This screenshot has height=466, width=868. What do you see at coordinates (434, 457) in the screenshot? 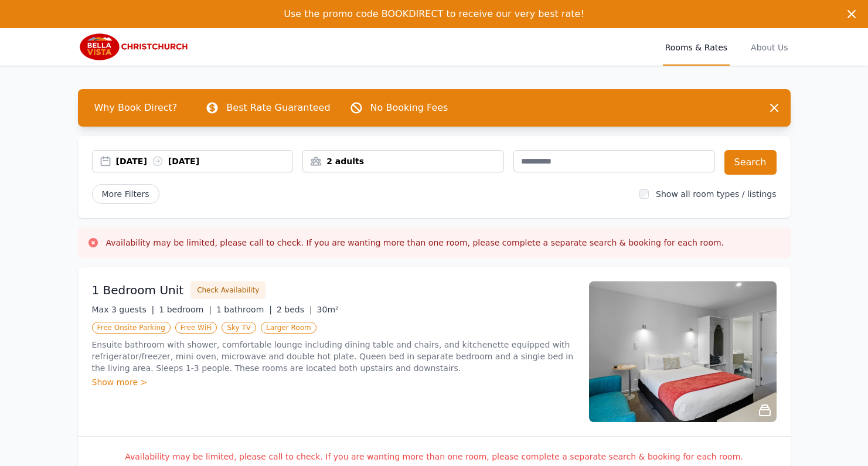
I see `p: Availability may be limited, please call to check. If you are wanting more than one room, please ...` at bounding box center [434, 457].